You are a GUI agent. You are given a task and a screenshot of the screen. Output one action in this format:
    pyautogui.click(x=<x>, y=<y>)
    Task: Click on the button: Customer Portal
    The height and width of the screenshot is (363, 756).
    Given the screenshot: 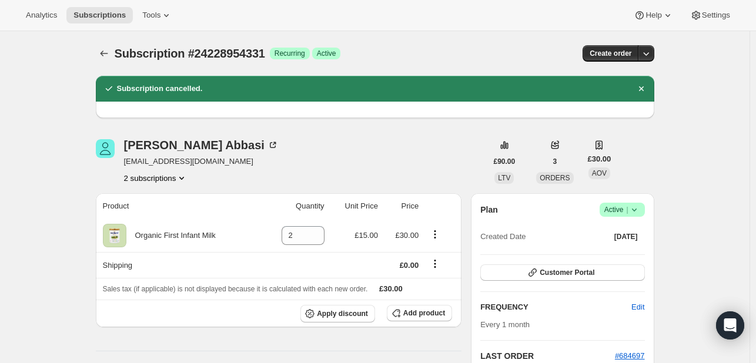 What is the action you would take?
    pyautogui.click(x=562, y=273)
    